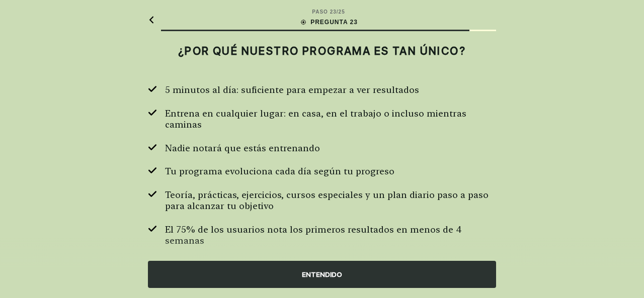 The height and width of the screenshot is (298, 644). What do you see at coordinates (328, 12) in the screenshot?
I see `div: PASO 23 / 25` at bounding box center [328, 12].